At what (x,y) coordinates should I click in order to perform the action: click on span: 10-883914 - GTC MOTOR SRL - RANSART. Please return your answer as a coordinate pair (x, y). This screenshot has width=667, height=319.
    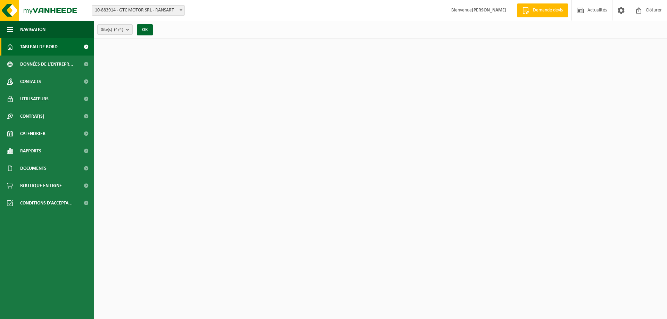
    Looking at the image, I should click on (138, 10).